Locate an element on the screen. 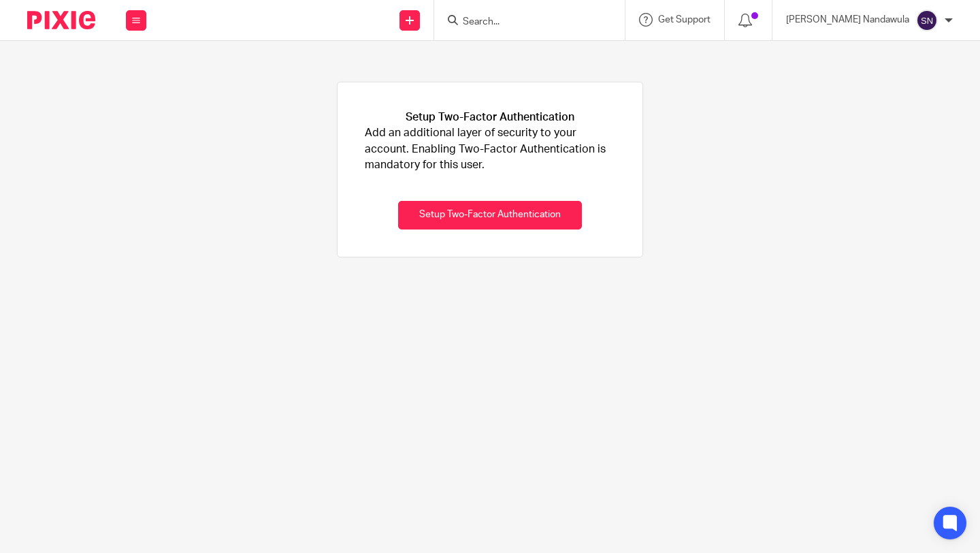  p: Add an additional layer of security to your account. Enabling Two-Factor Authentication is mandat... is located at coordinates (490, 149).